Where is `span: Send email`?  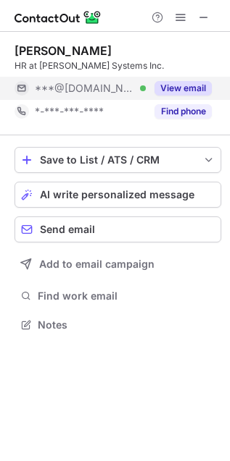 span: Send email is located at coordinates (67, 230).